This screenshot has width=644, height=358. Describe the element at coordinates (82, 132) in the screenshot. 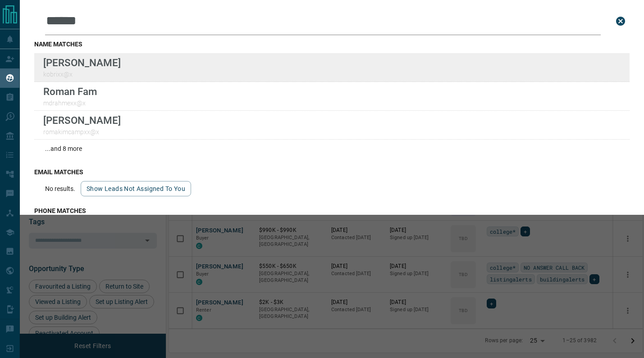

I see `p: romakimcampxx@x` at that location.